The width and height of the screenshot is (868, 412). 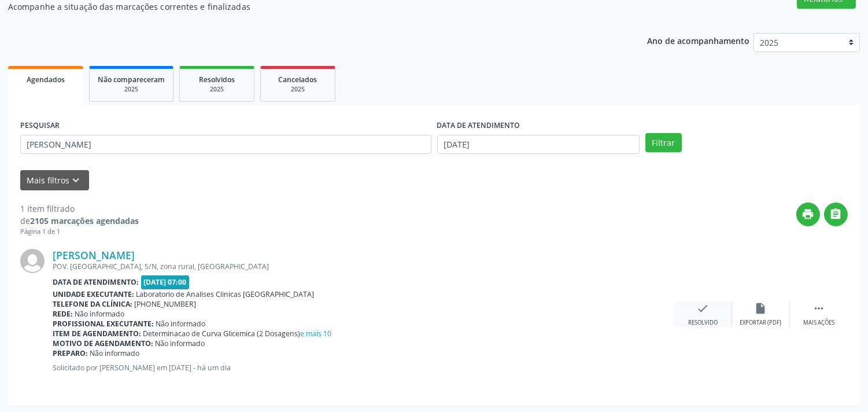 I want to click on i: keyboard_arrow_down, so click(x=77, y=181).